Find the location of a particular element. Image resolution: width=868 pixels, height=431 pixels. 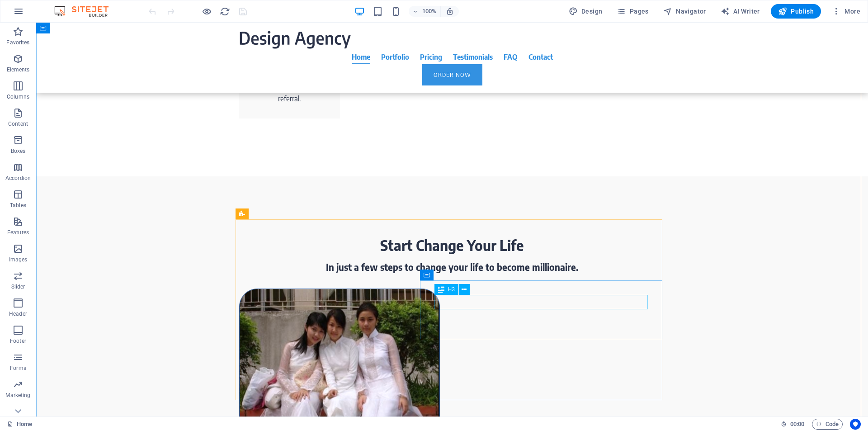

button: AI Writer is located at coordinates (740, 11).